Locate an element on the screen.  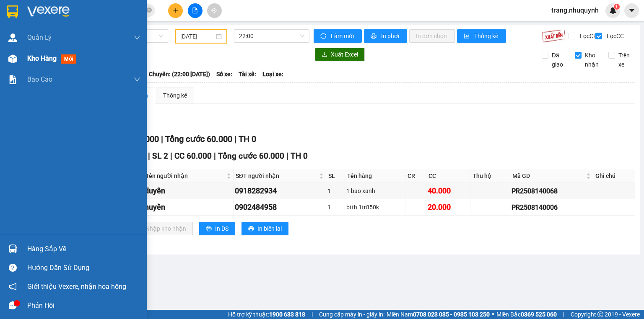
span: Báo cáo is located at coordinates (40, 79).